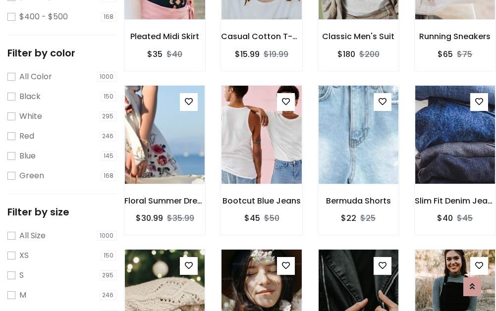  What do you see at coordinates (464, 54) in the screenshot?
I see `del: $75` at bounding box center [464, 54].